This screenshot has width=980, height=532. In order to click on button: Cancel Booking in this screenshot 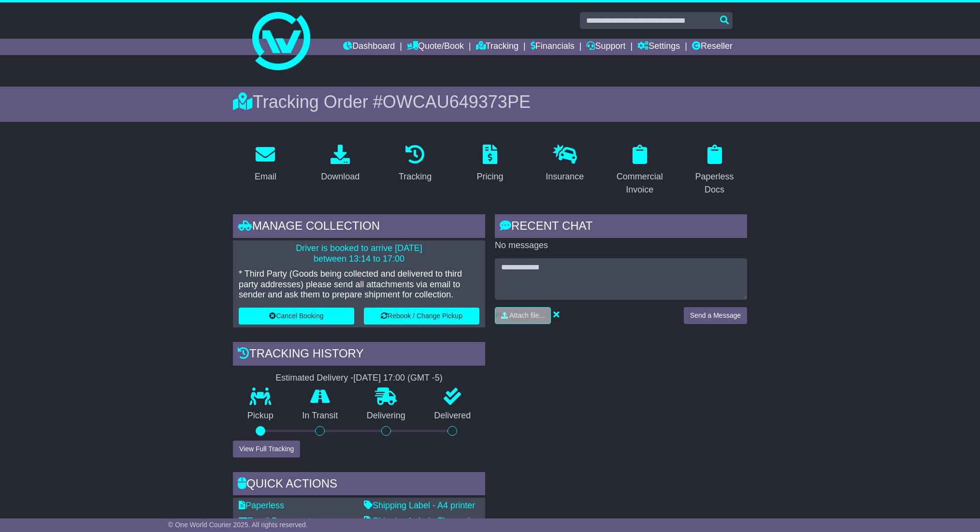, I will do `click(296, 316)`.